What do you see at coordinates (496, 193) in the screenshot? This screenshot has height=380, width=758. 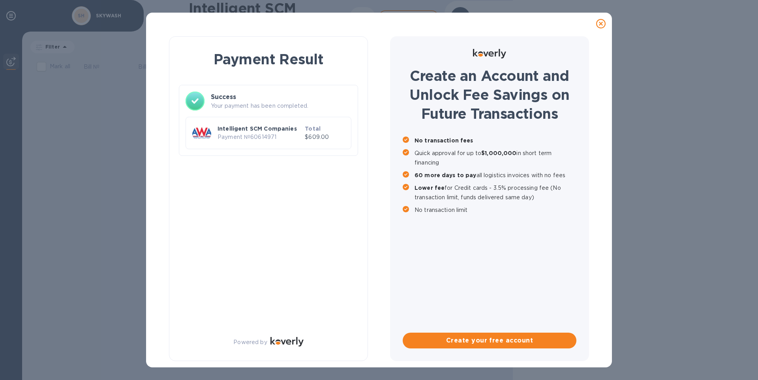 I see `p: for Credit cards - 3.5% processing fee (No transaction limit, funds delivered same day)` at bounding box center [496, 193].